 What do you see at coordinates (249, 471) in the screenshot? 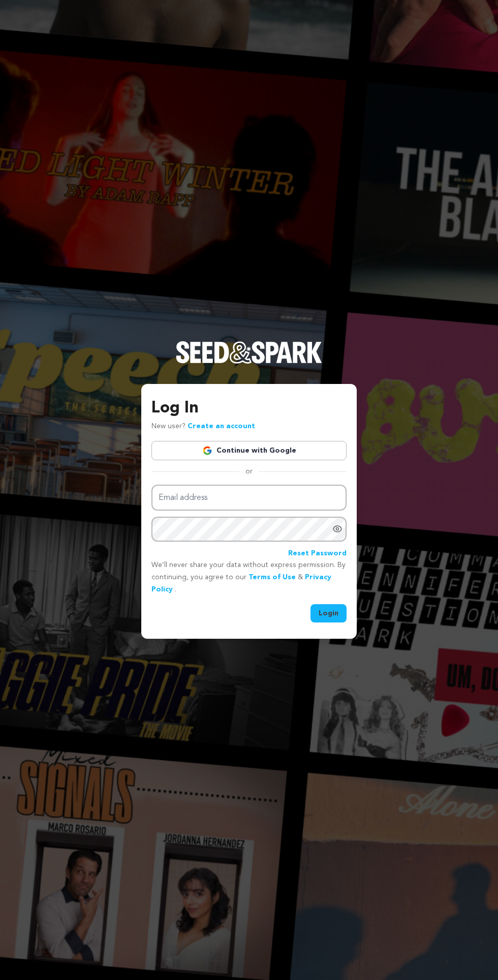
I see `span: or` at bounding box center [249, 471].